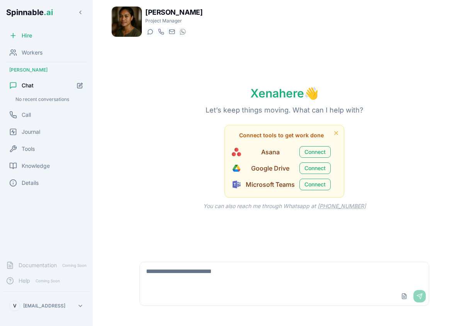 This screenshot has height=326, width=476. What do you see at coordinates (183, 32) in the screenshot?
I see `img: WhatsApp` at bounding box center [183, 32].